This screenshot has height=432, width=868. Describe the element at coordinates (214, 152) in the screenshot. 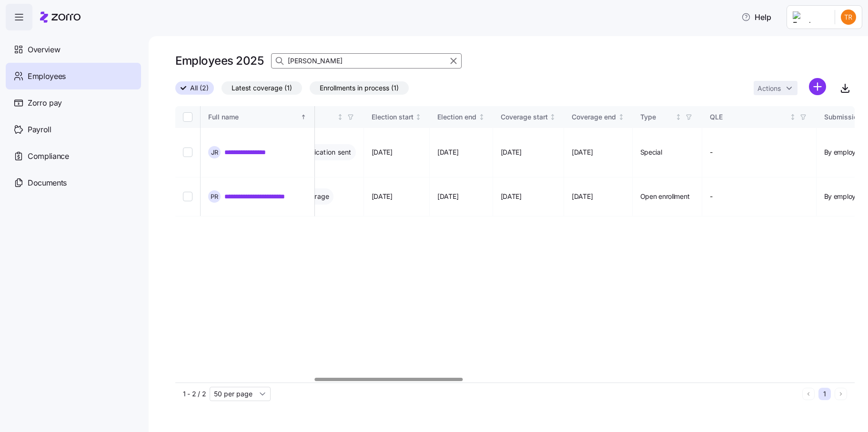

I see `span: J R` at that location.